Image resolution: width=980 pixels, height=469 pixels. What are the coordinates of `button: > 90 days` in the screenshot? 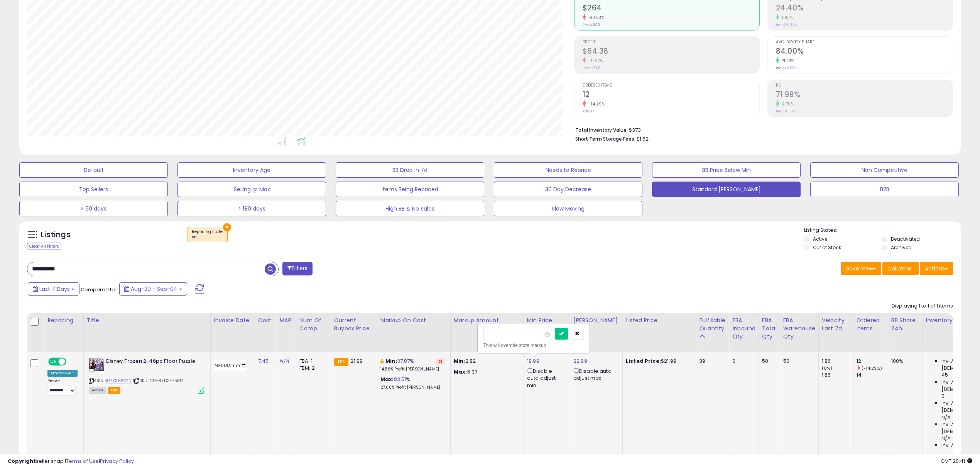 It's located at (93, 208).